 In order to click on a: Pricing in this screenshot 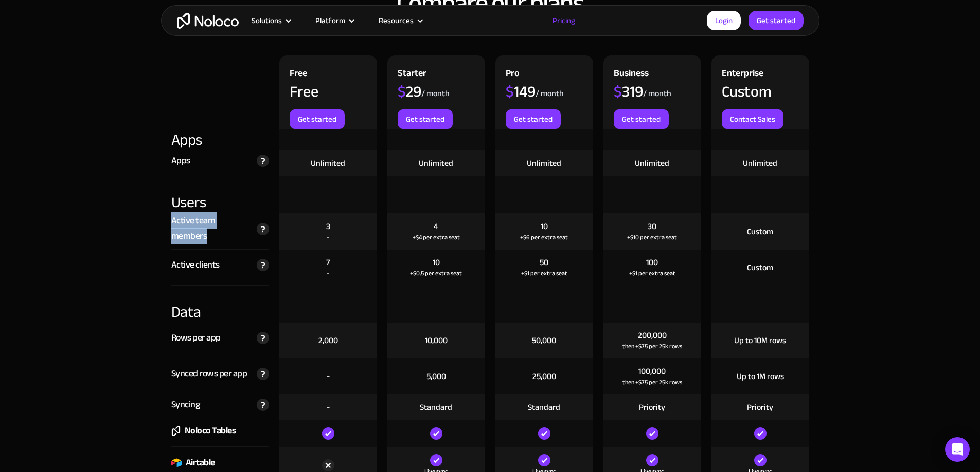, I will do `click(564, 21)`.